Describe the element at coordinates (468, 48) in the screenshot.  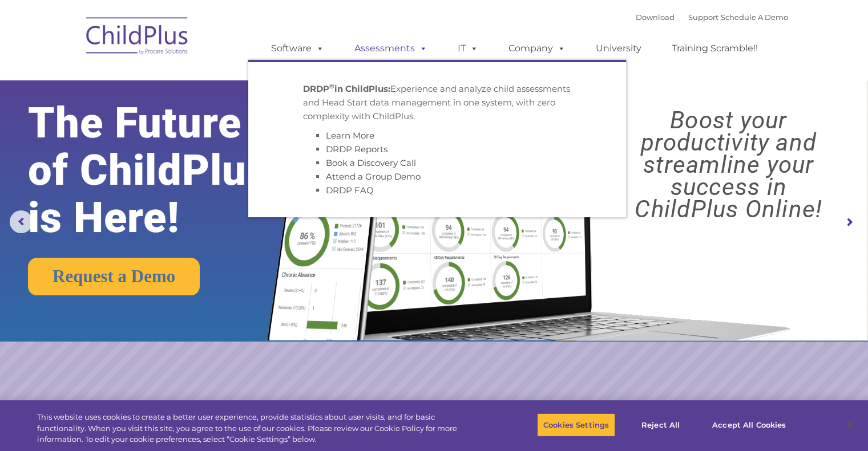
I see `a: IT` at that location.